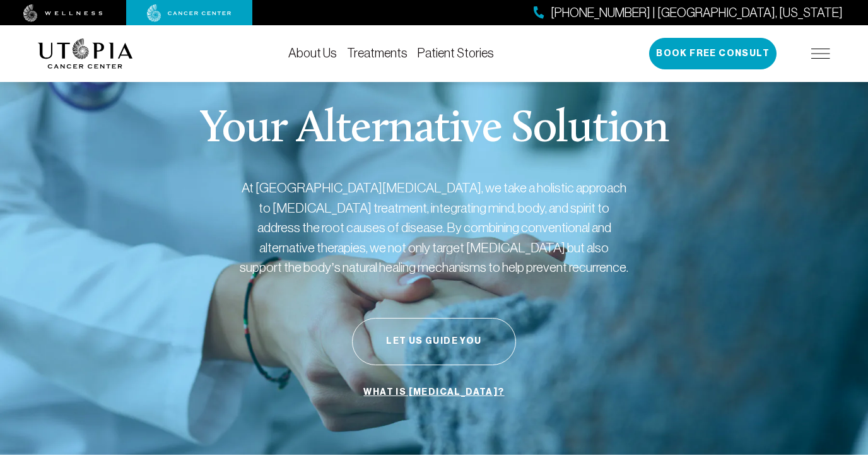 The width and height of the screenshot is (868, 463). Describe the element at coordinates (434, 341) in the screenshot. I see `button: Let Us Guide You` at that location.